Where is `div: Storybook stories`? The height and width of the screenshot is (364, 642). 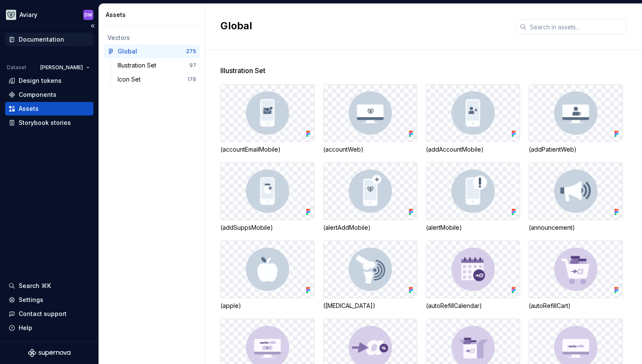 div: Storybook stories is located at coordinates (45, 122).